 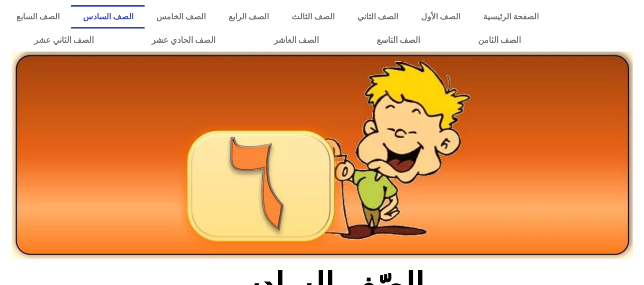 What do you see at coordinates (181, 17) in the screenshot?
I see `a: الصف الخامس` at bounding box center [181, 17].